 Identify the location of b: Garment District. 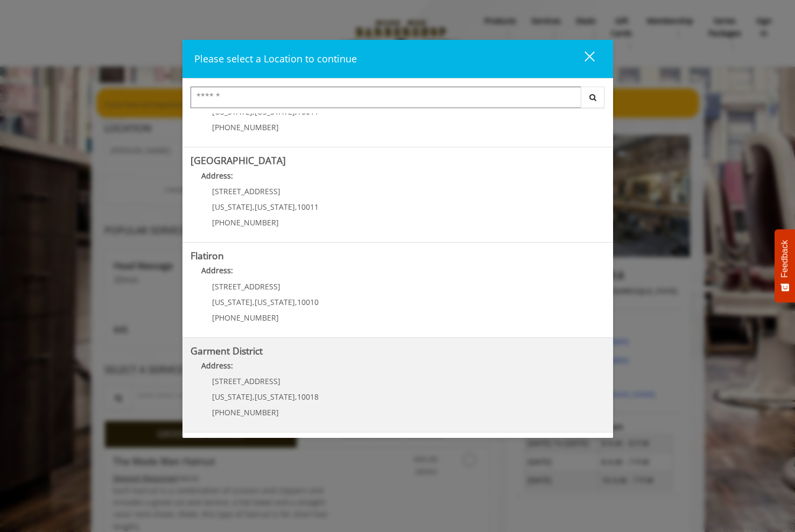
(227, 351).